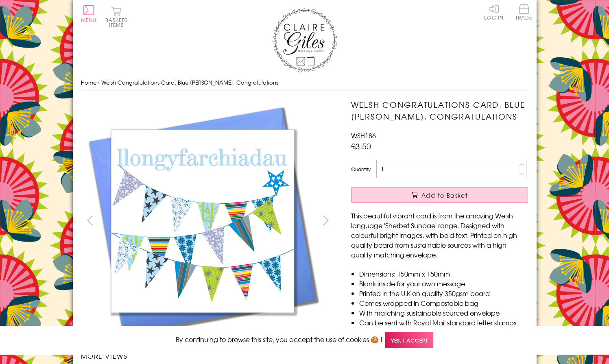  What do you see at coordinates (361, 169) in the screenshot?
I see `label: Quantity` at bounding box center [361, 169].